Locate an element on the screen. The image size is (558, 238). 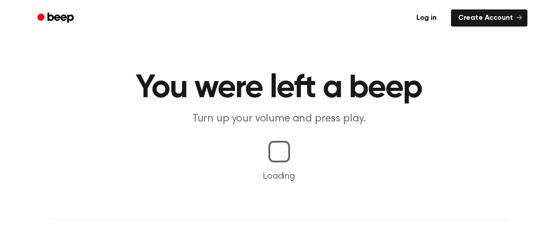
a: Create Account is located at coordinates (489, 18).